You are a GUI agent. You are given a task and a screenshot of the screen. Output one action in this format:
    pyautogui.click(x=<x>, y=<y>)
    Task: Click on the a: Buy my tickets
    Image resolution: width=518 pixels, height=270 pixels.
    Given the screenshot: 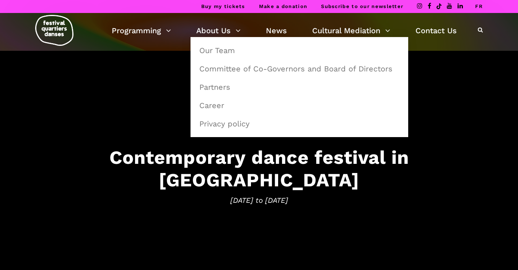 What is the action you would take?
    pyautogui.click(x=223, y=6)
    